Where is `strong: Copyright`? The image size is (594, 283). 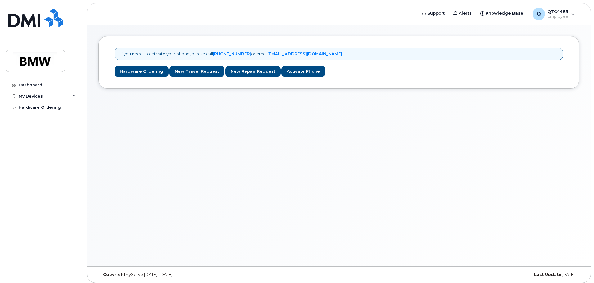
strong: Copyright is located at coordinates (114, 274).